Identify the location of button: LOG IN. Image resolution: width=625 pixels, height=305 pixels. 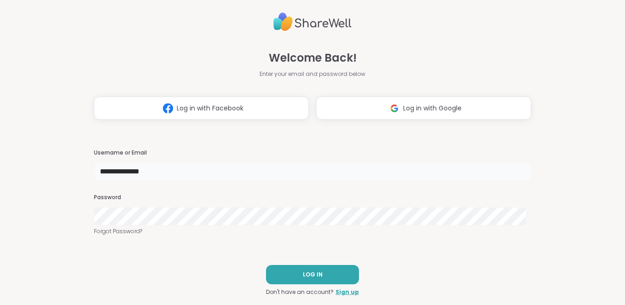
(313, 275).